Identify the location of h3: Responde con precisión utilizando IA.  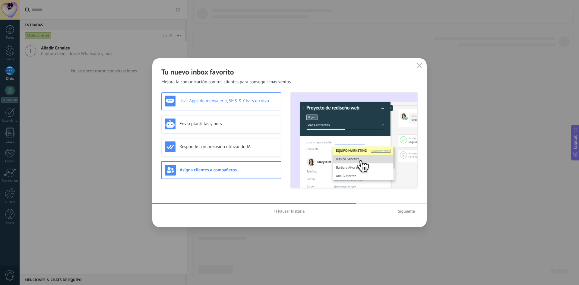
(229, 147).